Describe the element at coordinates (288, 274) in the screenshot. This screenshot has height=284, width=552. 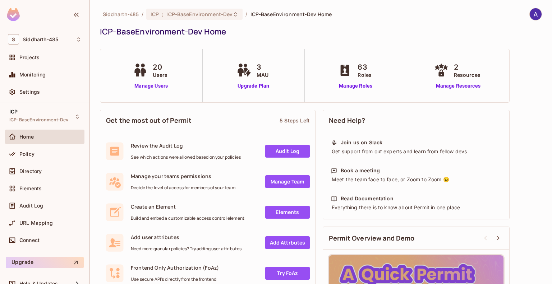
I see `a: Try FoAz` at that location.